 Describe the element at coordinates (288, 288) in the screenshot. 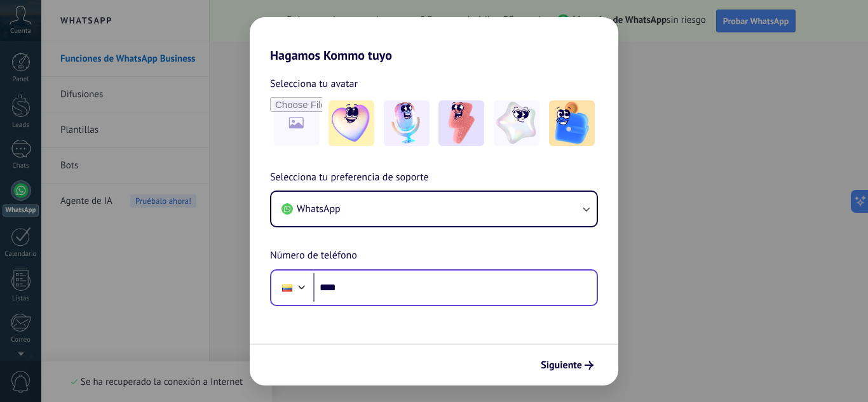

I see `div: Ecuador: + 593` at that location.